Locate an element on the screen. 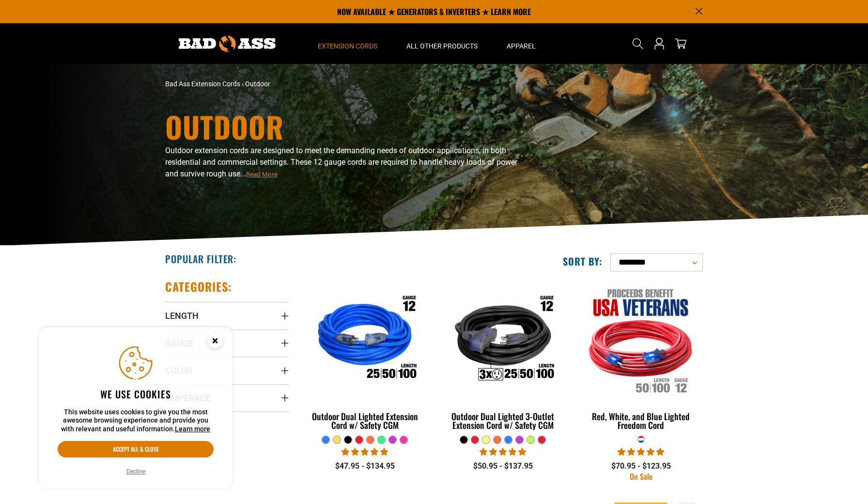 This screenshot has width=868, height=504. span: Outdoor extension cords are designed to meet the demanding needs of outdoor applications, in both... is located at coordinates (341, 162).